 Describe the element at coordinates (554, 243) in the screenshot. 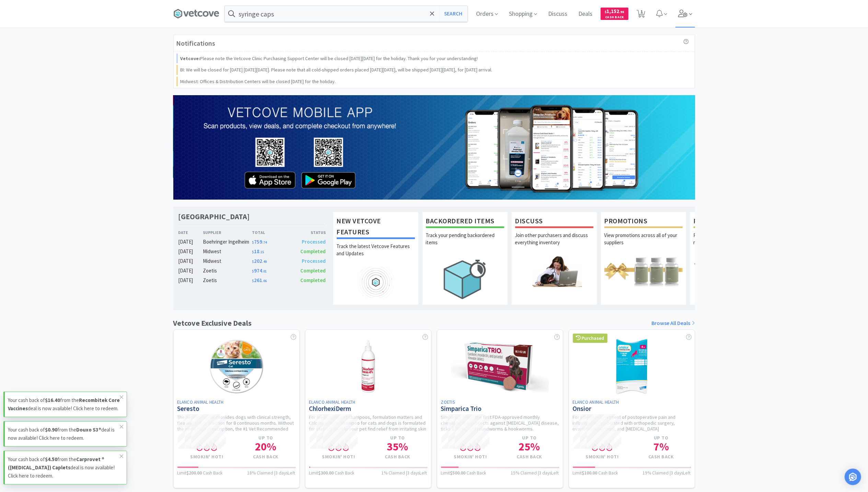

I see `p: Join other purchasers and discuss everything inventory` at that location.